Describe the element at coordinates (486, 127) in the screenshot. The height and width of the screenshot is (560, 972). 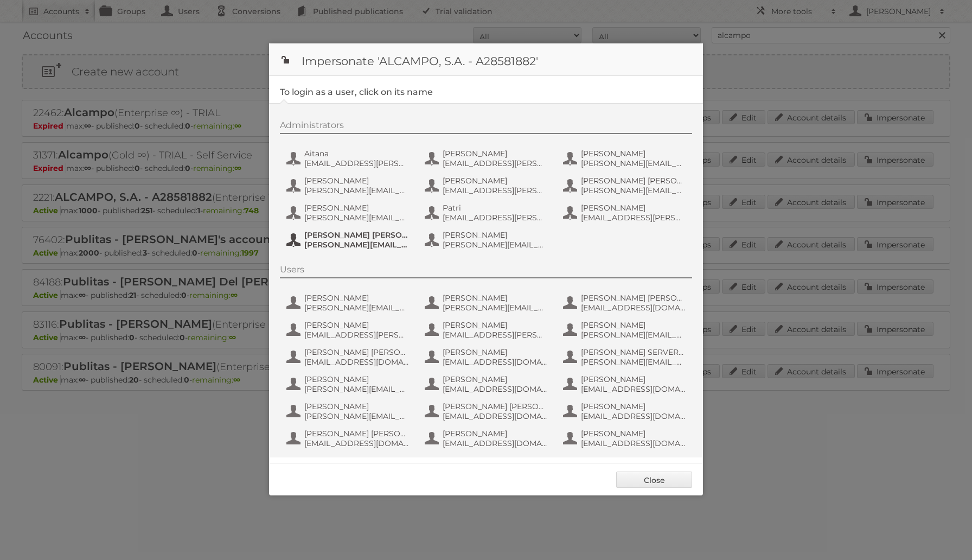
I see `div: Administrators` at that location.